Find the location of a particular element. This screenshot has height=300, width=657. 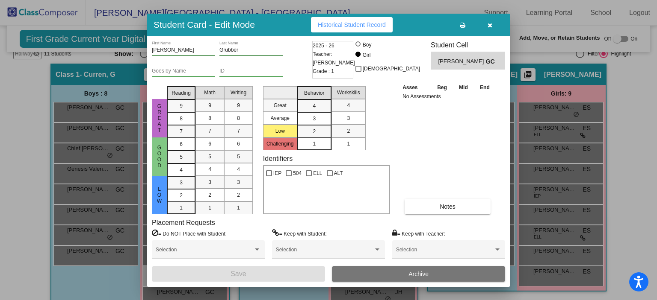

div: Girl is located at coordinates (366, 55).